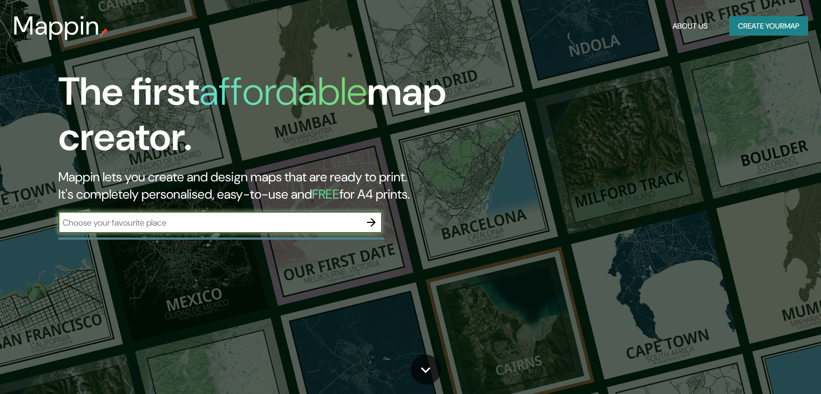 This screenshot has width=821, height=394. Describe the element at coordinates (690, 26) in the screenshot. I see `button: About Us` at that location.